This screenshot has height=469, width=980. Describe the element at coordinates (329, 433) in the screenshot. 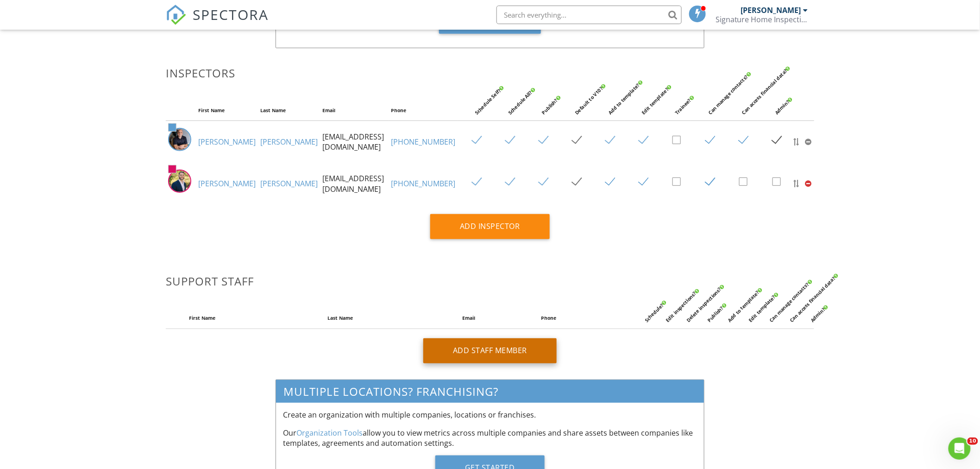

I see `a: Organization Tools` at that location.